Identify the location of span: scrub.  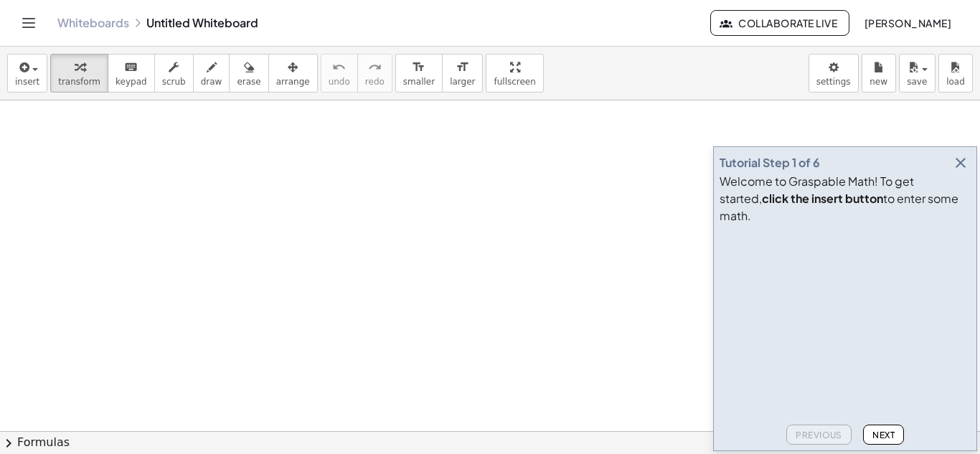
(173, 82).